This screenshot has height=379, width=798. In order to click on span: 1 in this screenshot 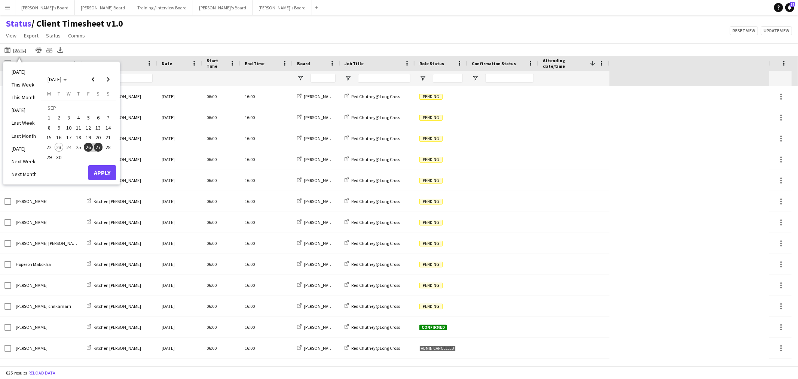, I will do `click(49, 118)`.